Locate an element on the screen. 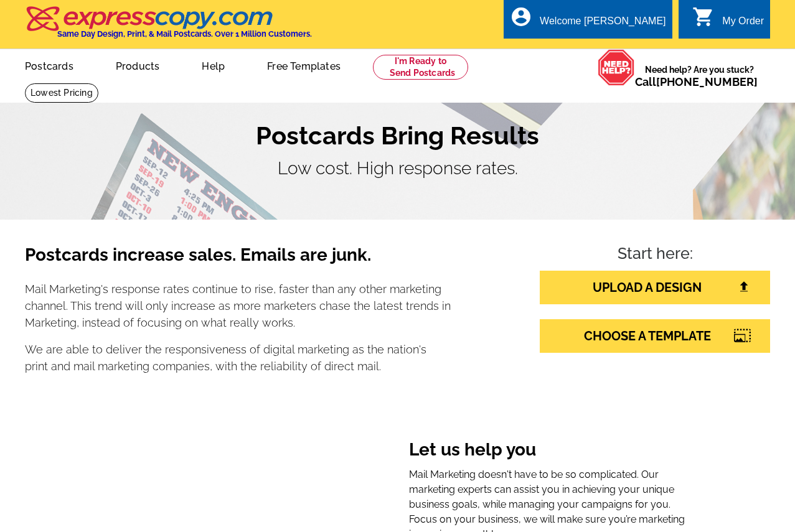 Image resolution: width=795 pixels, height=532 pixels. p: We are able to deliver the responsiveness of digital marketing as the nation's print and mail mar... is located at coordinates (238, 358).